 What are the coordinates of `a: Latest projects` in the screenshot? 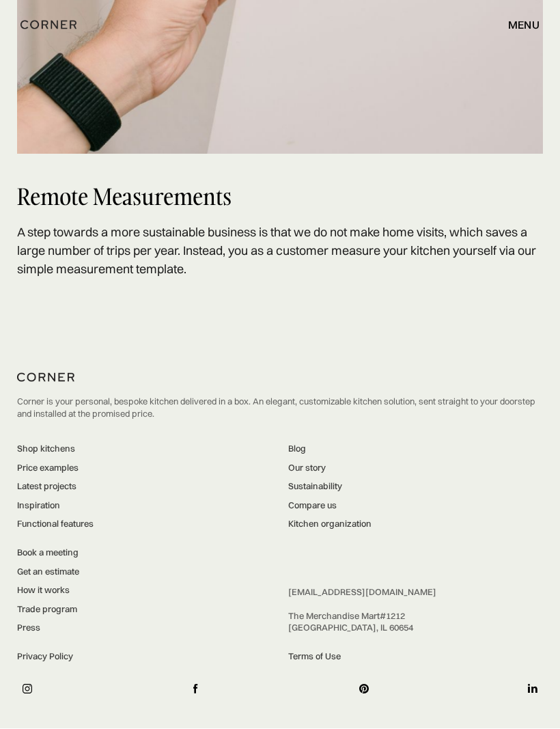 It's located at (55, 487).